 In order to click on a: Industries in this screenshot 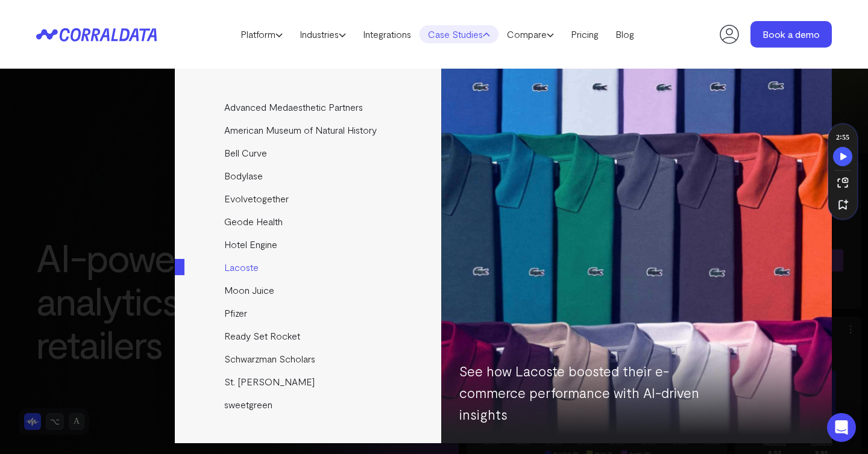, I will do `click(322, 35)`.